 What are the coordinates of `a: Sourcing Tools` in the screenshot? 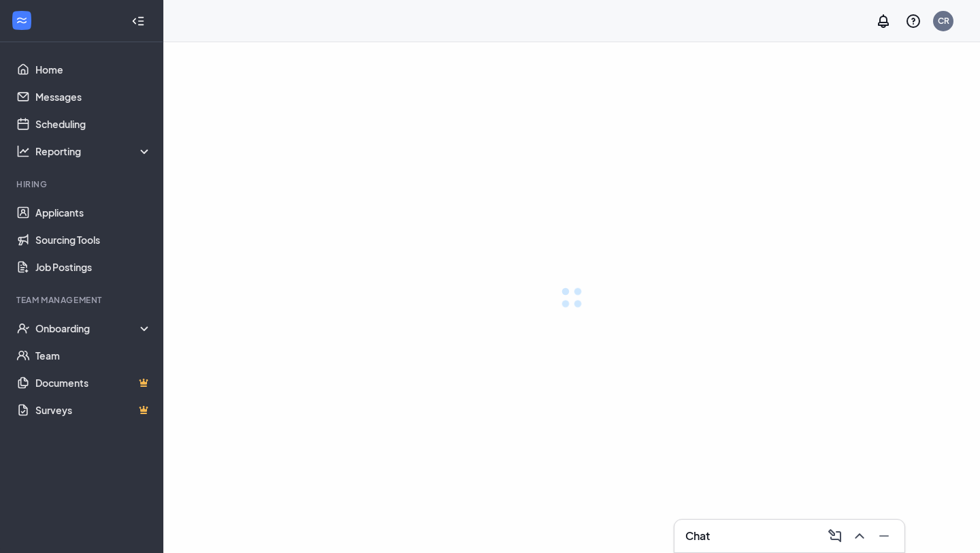 It's located at (93, 240).